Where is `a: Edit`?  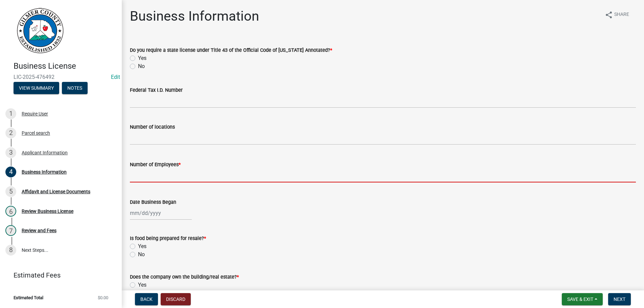 a: Edit is located at coordinates (115, 77).